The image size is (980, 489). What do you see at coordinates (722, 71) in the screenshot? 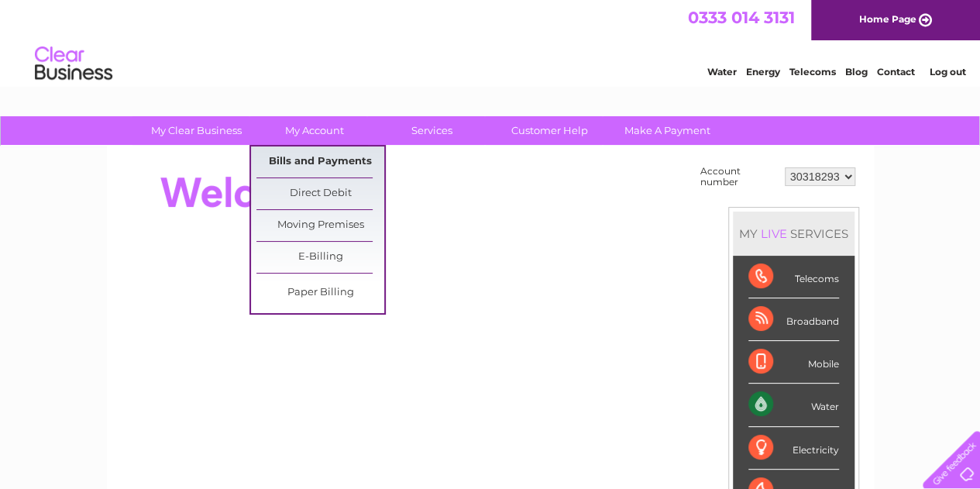
I see `a: Water` at bounding box center [722, 71].